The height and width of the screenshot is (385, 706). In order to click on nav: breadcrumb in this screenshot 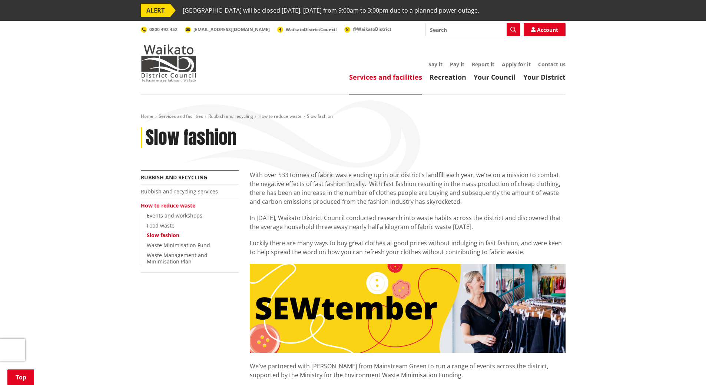, I will do `click(353, 116)`.